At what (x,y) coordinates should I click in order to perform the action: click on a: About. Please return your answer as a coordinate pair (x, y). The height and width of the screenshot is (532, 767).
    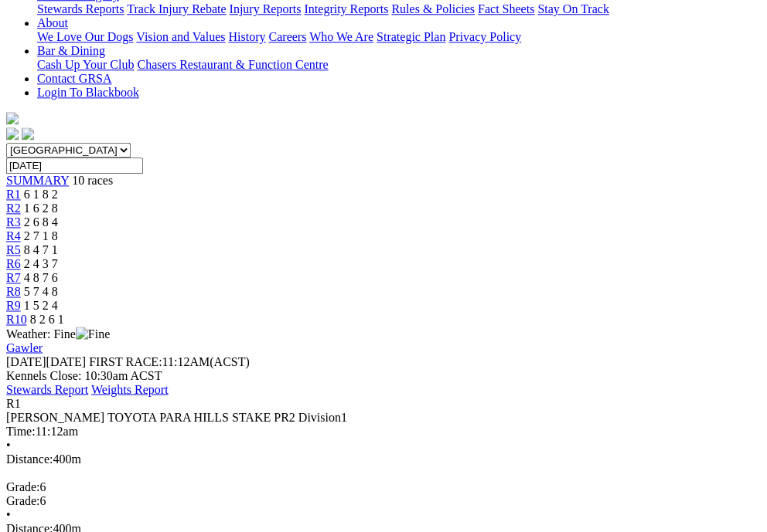
    Looking at the image, I should click on (52, 22).